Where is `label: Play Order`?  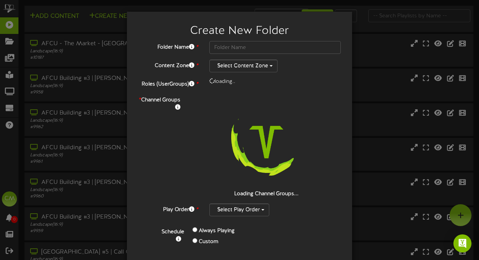 label: Play Order is located at coordinates (168, 208).